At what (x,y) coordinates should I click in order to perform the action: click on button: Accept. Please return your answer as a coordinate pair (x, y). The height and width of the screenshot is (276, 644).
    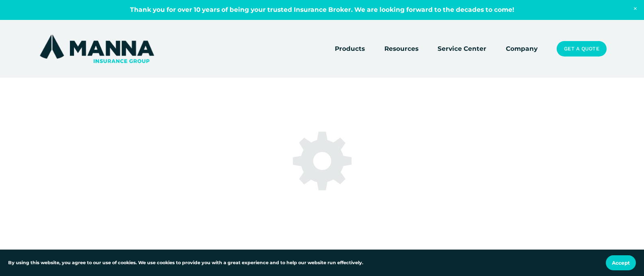
    Looking at the image, I should click on (621, 263).